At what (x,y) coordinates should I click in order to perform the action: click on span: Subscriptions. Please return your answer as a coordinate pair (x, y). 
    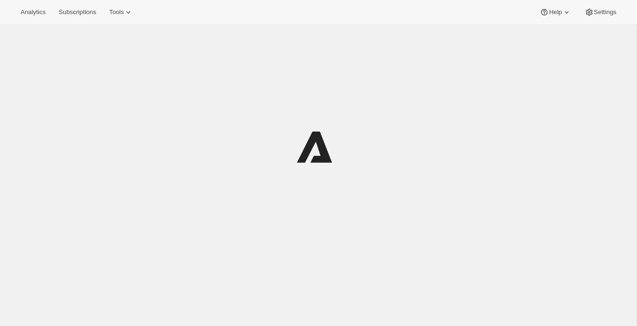
    Looking at the image, I should click on (77, 12).